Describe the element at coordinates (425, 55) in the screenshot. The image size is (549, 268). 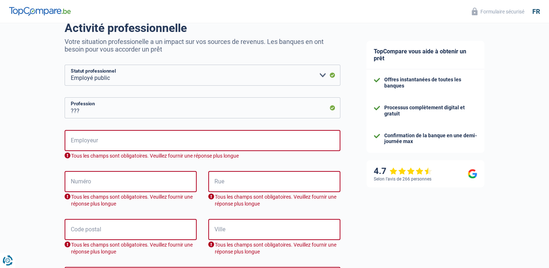
I see `div: TopCompare vous aide à obtenir un prêt` at that location.